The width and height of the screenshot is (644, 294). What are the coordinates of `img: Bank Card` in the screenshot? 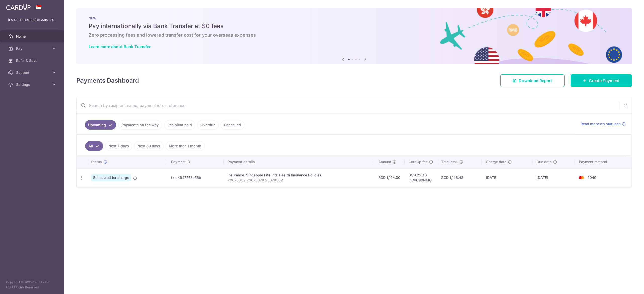 It's located at (581, 178).